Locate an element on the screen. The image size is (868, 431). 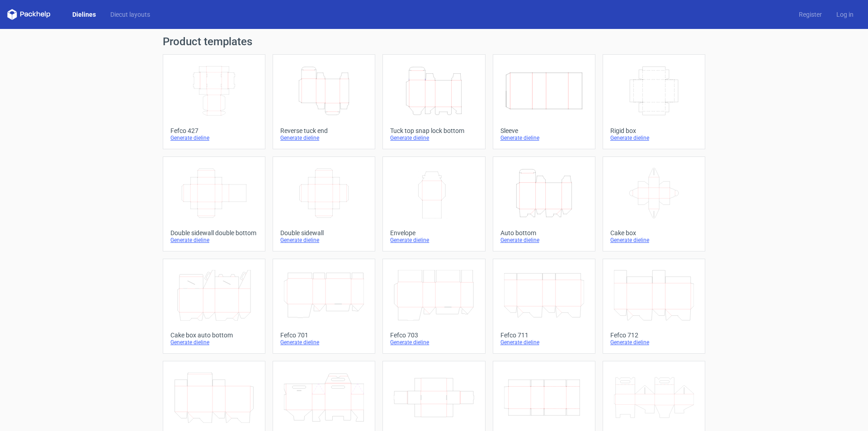
a: Log in is located at coordinates (845, 14).